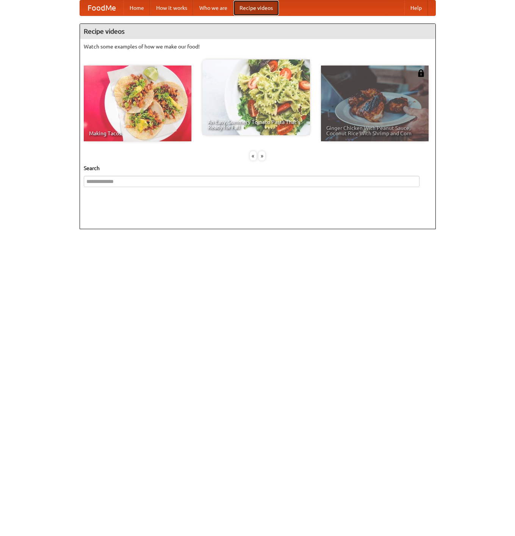 This screenshot has height=536, width=515. What do you see at coordinates (101, 8) in the screenshot?
I see `a: FoodMe` at bounding box center [101, 8].